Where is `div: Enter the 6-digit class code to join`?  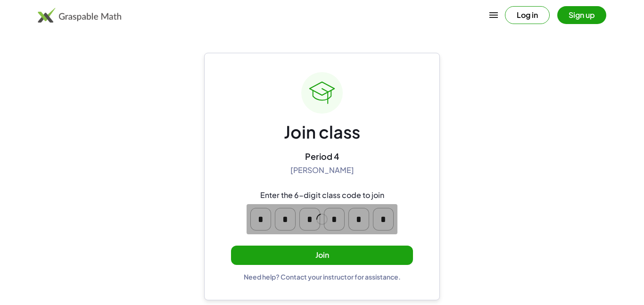
div: Enter the 6-digit class code to join is located at coordinates (322, 195).